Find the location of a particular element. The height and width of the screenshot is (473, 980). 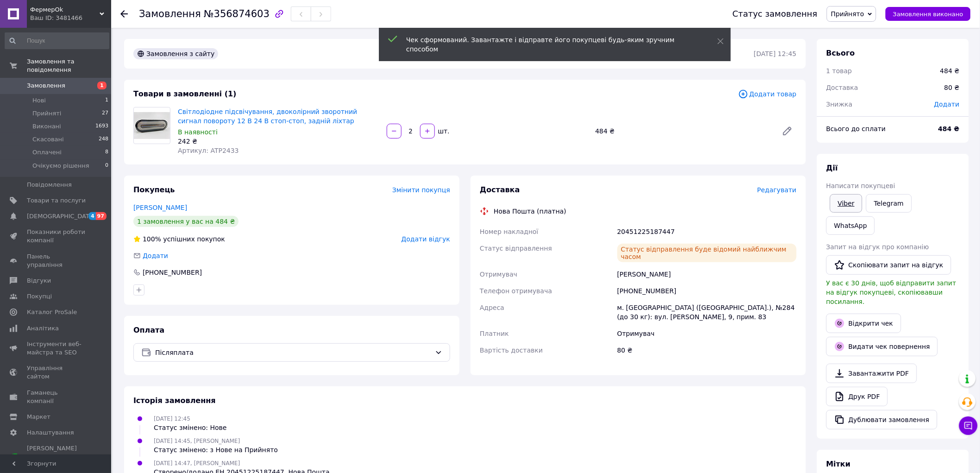

span: Гаманець компанії is located at coordinates (56, 397).